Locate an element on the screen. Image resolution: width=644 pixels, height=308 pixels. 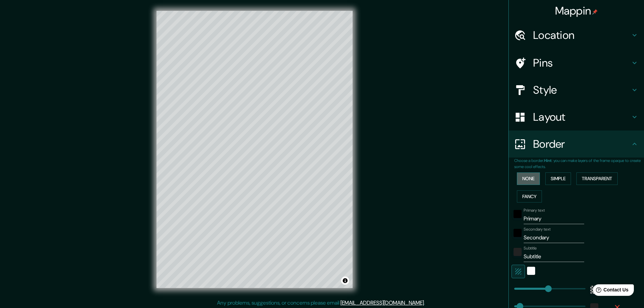
h4: Mappin is located at coordinates (577, 11).